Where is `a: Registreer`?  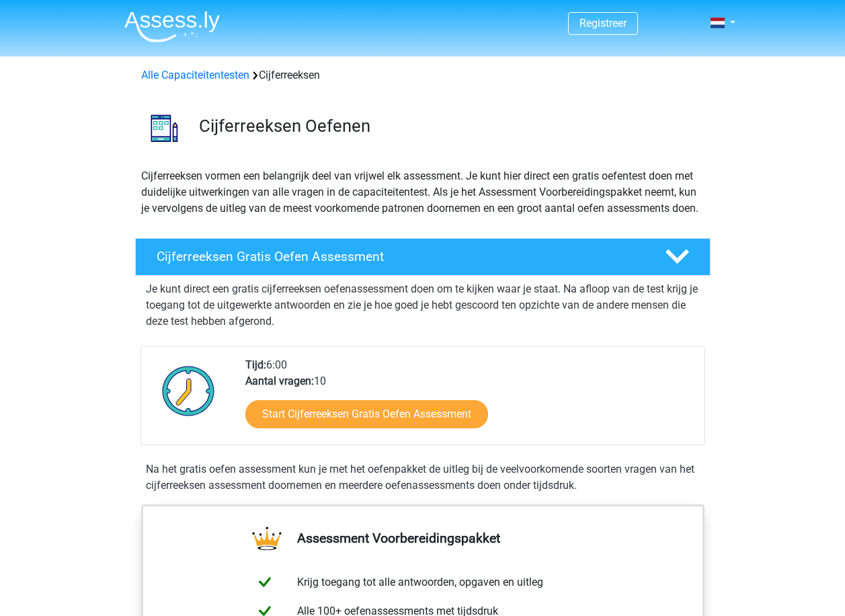
a: Registreer is located at coordinates (603, 23).